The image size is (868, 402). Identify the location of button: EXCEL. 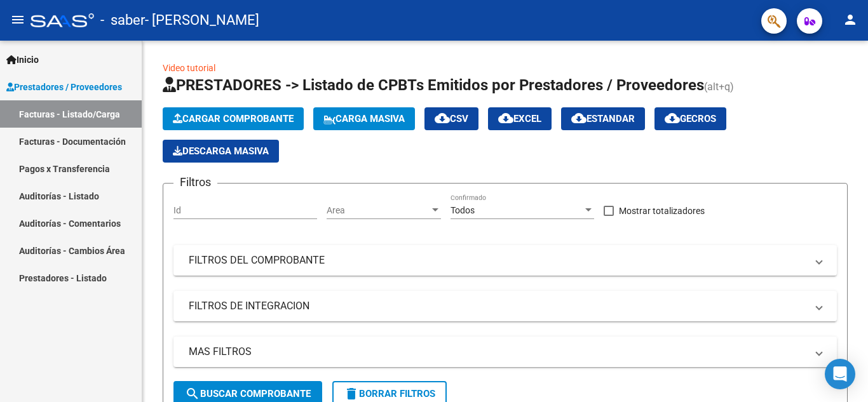
(520, 119).